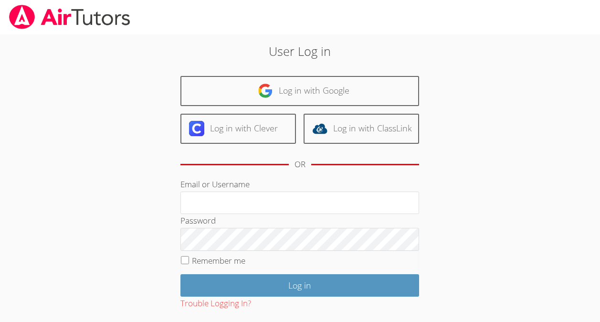 The height and width of the screenshot is (322, 600). I want to click on div: OR, so click(300, 164).